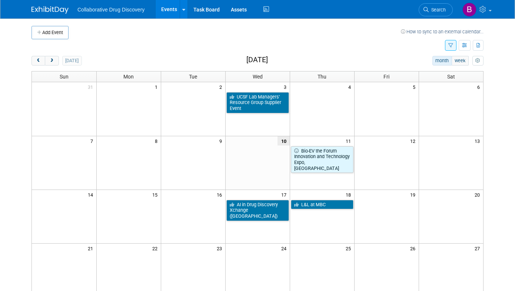 This screenshot has width=515, height=291. I want to click on span: 8, so click(158, 141).